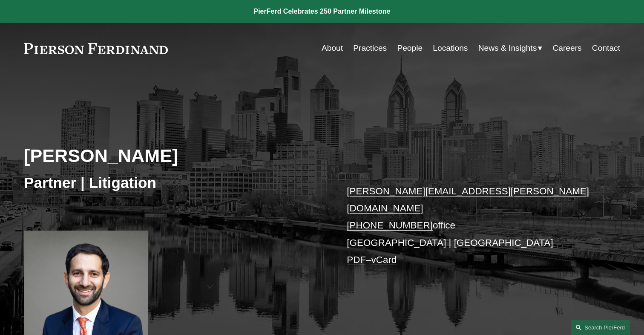 This screenshot has width=644, height=335. I want to click on a: Careers, so click(567, 48).